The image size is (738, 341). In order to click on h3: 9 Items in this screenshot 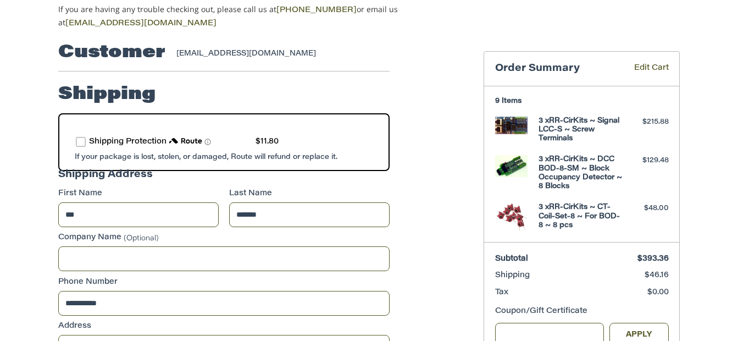, I will do `click(582, 101)`.